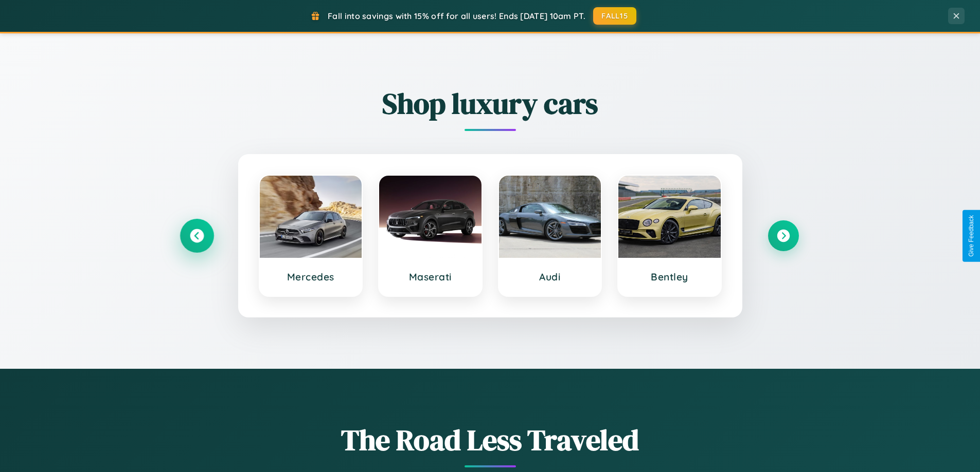  What do you see at coordinates (971, 236) in the screenshot?
I see `div: Give Feedback` at bounding box center [971, 236].